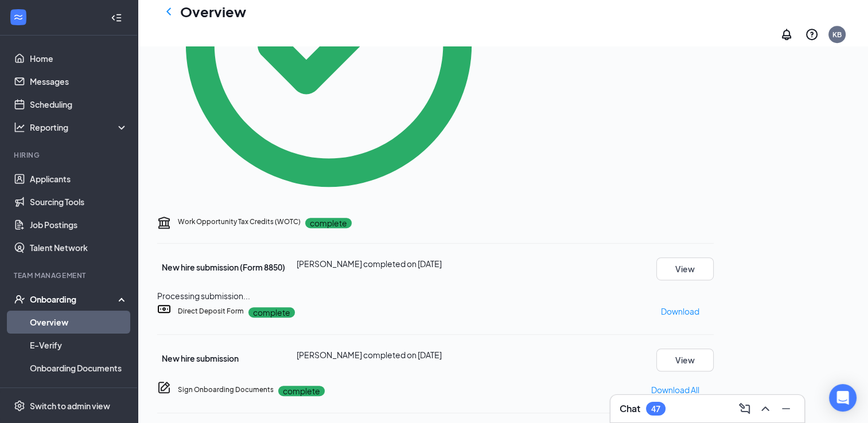 Image resolution: width=868 pixels, height=423 pixels. What do you see at coordinates (169, 12) in the screenshot?
I see `svg: ChevronLeft` at bounding box center [169, 12].